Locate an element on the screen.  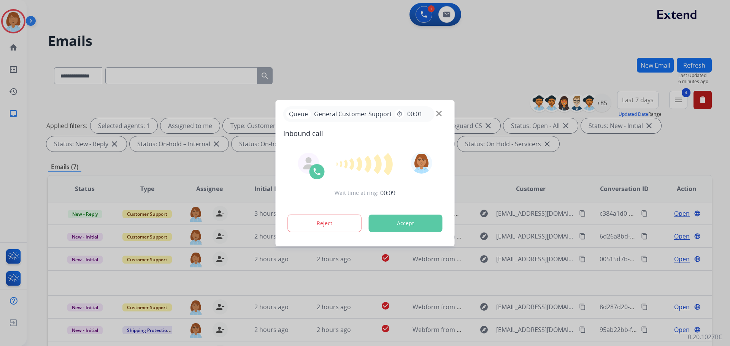
span: 00:09 is located at coordinates (388, 193).